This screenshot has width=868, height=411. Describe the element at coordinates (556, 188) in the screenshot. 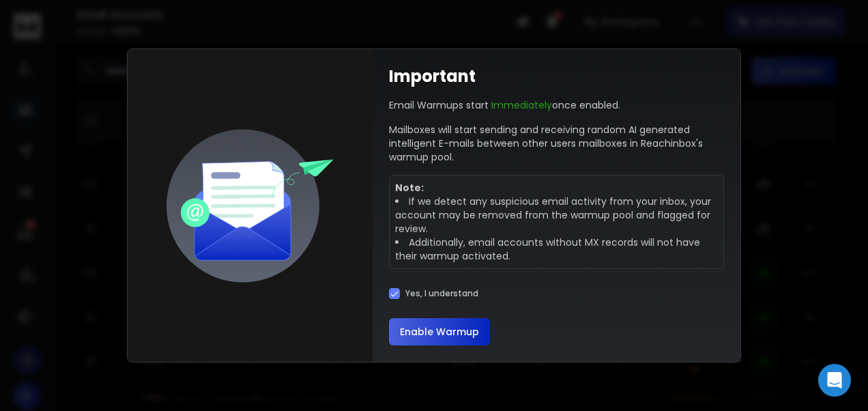

I see `p: Note:` at that location.